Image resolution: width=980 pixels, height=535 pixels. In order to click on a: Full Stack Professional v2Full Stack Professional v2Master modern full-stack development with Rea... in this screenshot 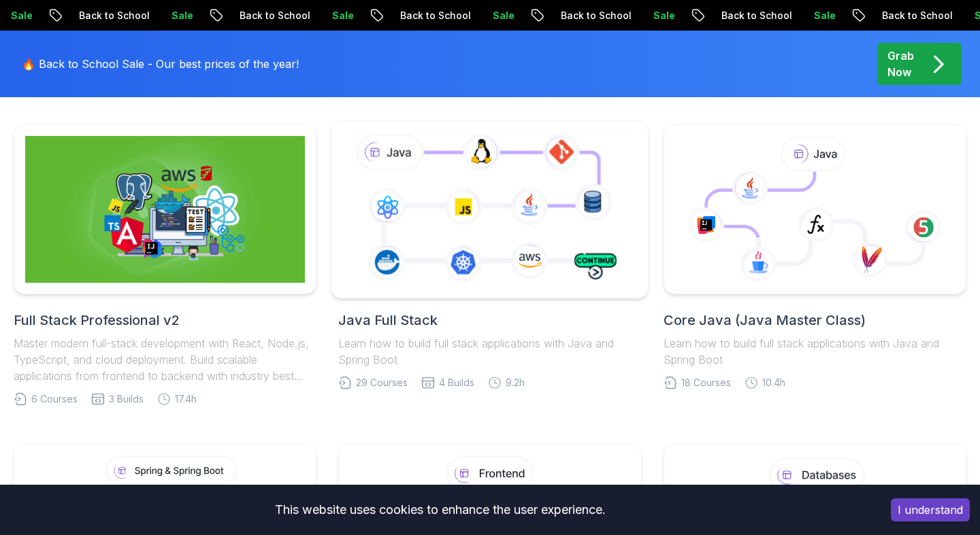, I will do `click(164, 265)`.